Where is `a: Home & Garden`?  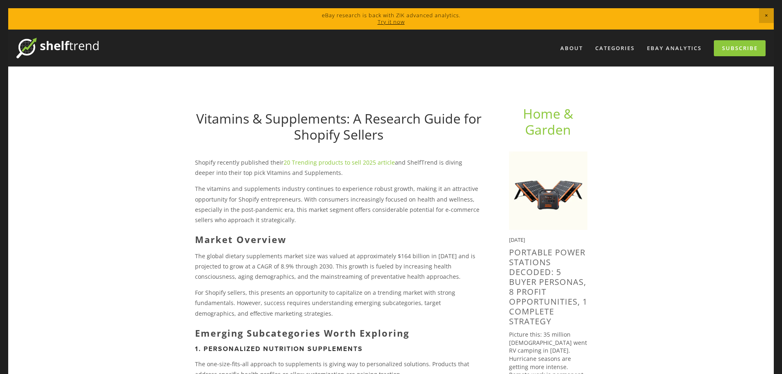
a: Home & Garden is located at coordinates (550, 121).